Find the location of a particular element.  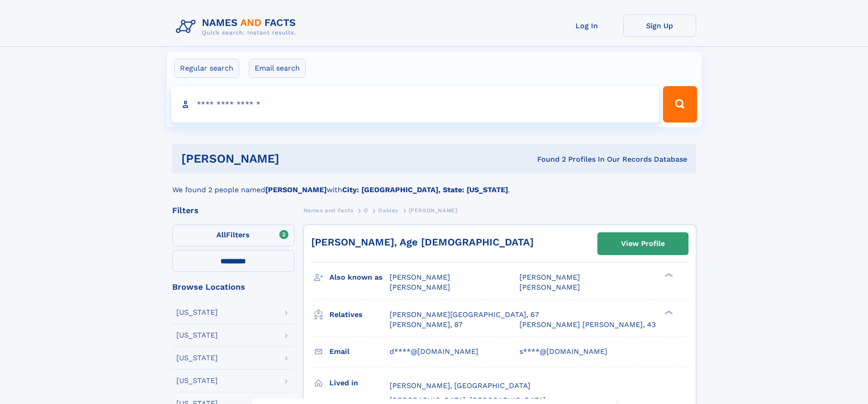

a: Oakley is located at coordinates (388, 210).